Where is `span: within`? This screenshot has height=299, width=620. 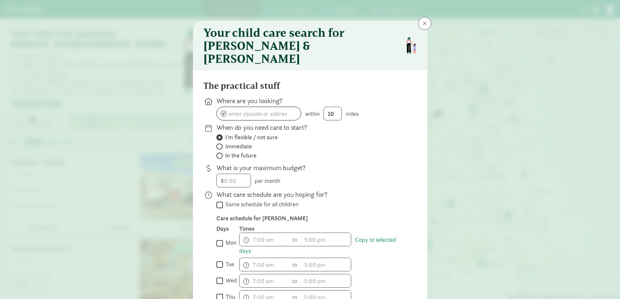 span: within is located at coordinates (312, 114).